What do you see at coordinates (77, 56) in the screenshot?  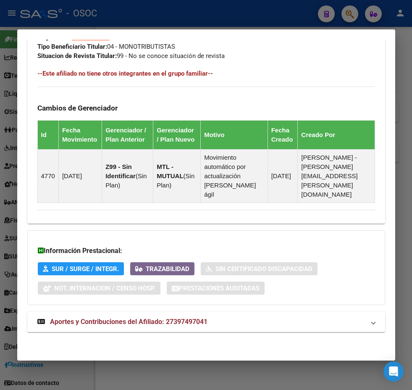 I see `strong: Situacion de Revista Titular:` at bounding box center [77, 56].